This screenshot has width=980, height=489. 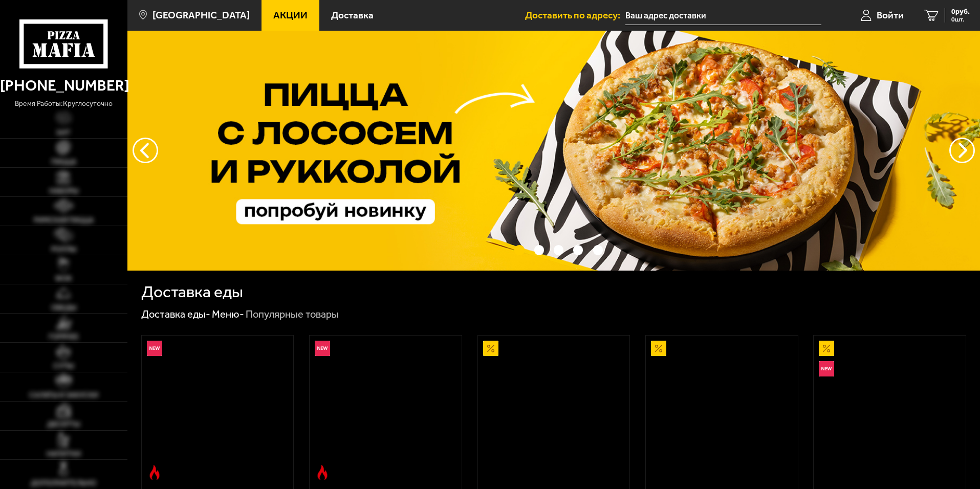 What do you see at coordinates (722, 410) in the screenshot?
I see `a: АкционныйПепперони 25 см (толстое с сыром)` at bounding box center [722, 410].